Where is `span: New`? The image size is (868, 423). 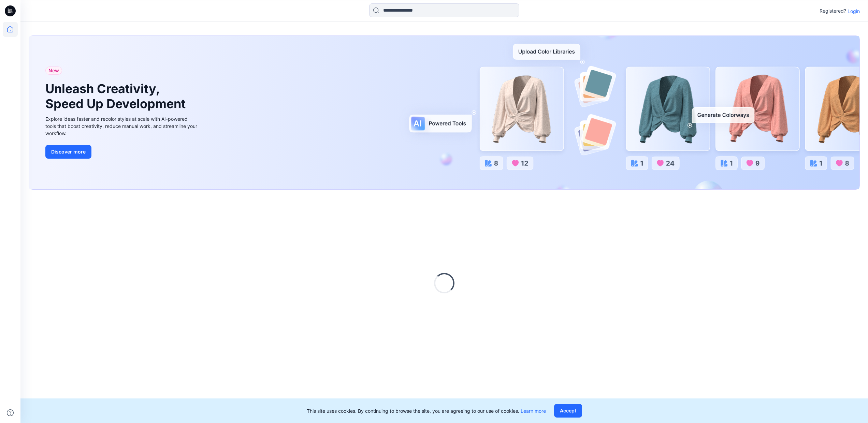
span: New is located at coordinates (54, 71).